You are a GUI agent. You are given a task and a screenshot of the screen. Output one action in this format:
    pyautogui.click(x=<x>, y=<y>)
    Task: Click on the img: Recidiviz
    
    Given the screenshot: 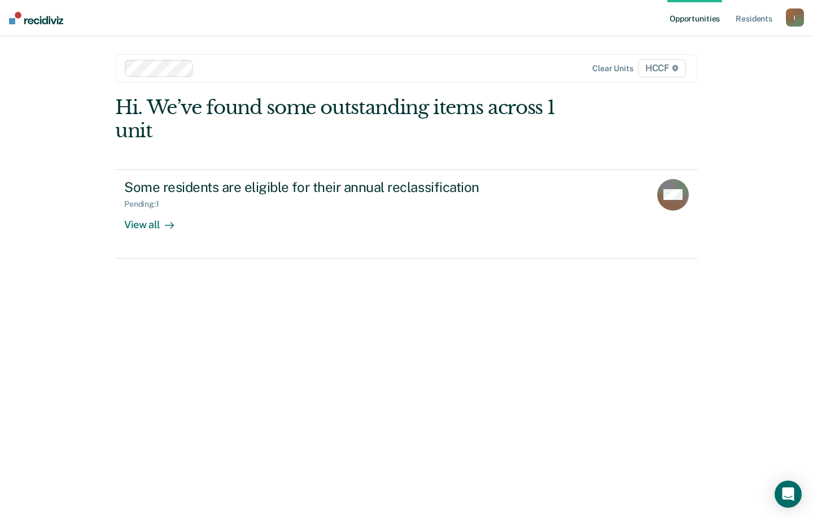 What is the action you would take?
    pyautogui.click(x=36, y=18)
    